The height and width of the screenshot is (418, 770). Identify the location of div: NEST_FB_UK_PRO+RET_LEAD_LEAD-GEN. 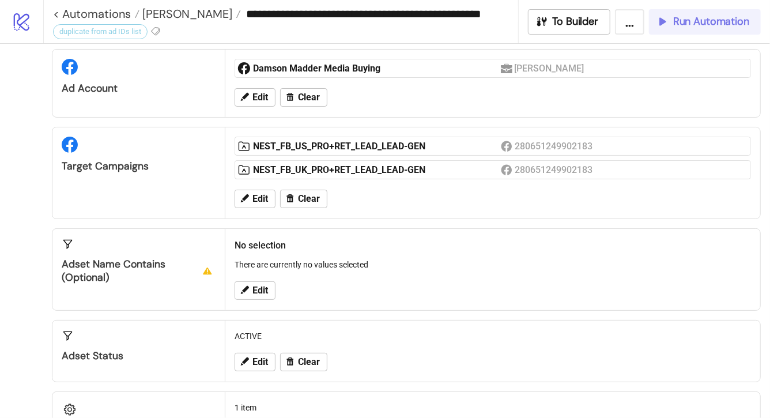
(377, 170).